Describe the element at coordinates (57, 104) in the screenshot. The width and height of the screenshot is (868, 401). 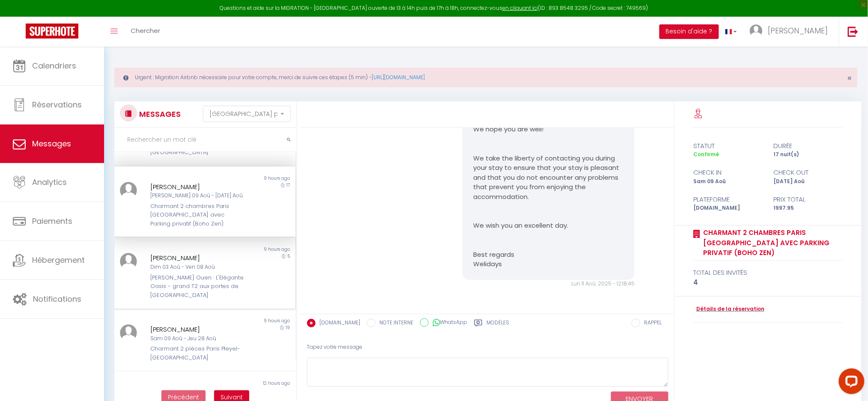
I see `span: Réservations` at that location.